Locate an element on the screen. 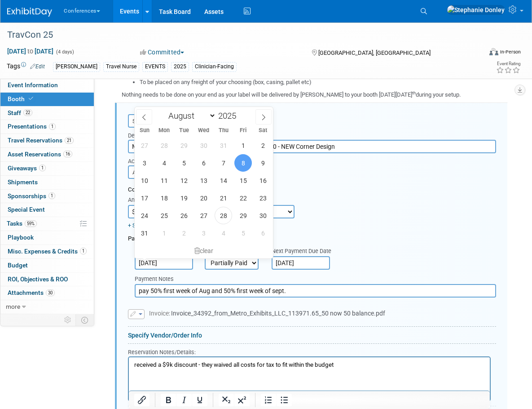 Image resolution: width=532 pixels, height=409 pixels. div: Travel Nurse is located at coordinates (121, 67).